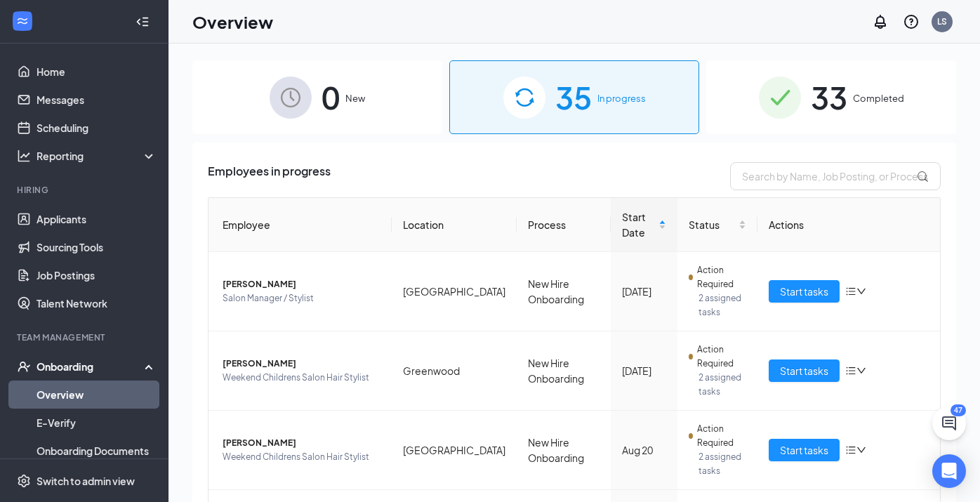 This screenshot has height=502, width=980. Describe the element at coordinates (85, 190) in the screenshot. I see `div: Hiring` at that location.